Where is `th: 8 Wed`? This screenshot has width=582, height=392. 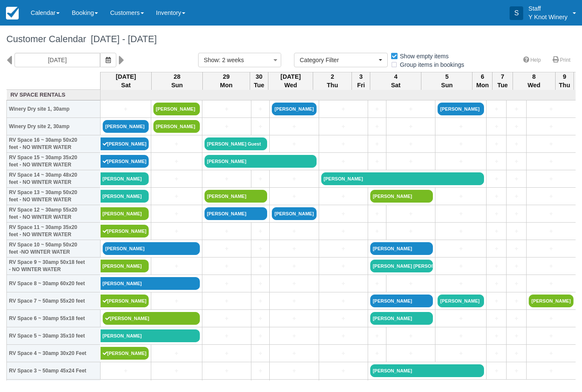
th: 8 Wed is located at coordinates (533, 81).